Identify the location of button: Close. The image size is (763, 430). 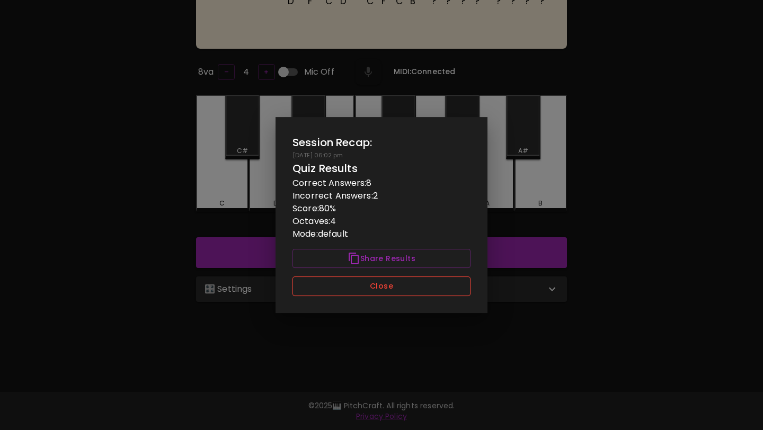
(381, 286).